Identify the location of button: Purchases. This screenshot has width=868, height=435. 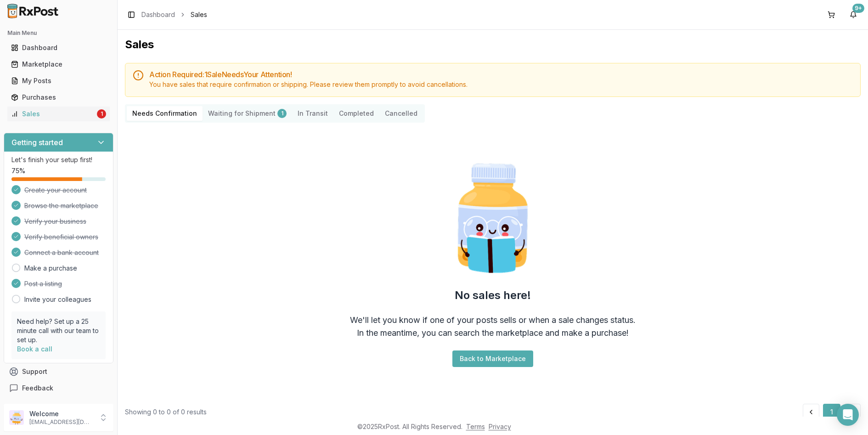
(58, 98).